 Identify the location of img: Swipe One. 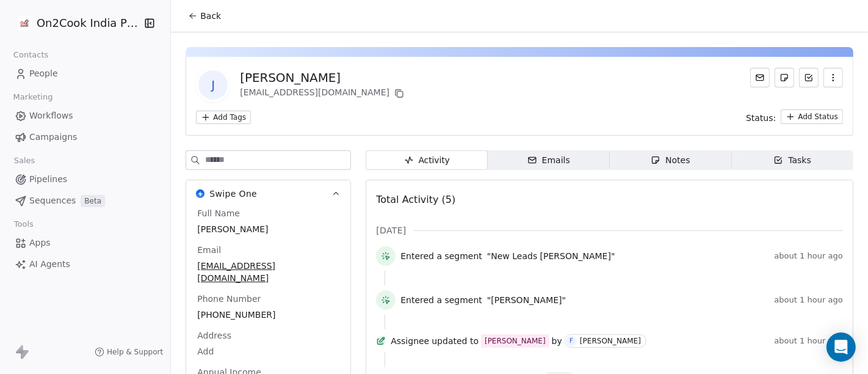
(200, 194).